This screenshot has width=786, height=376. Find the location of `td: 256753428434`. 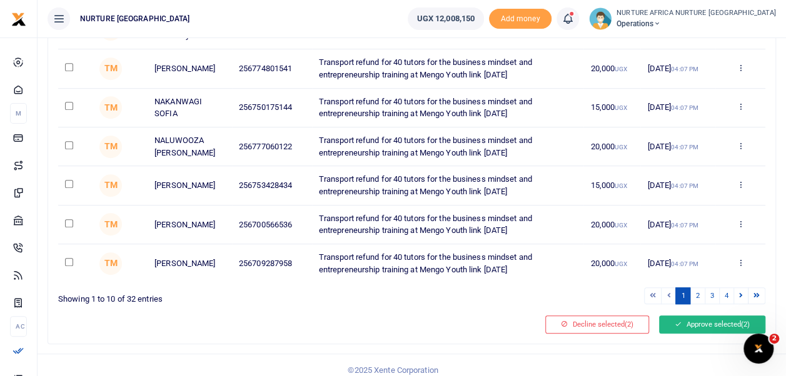

td: 256753428434 is located at coordinates (272, 186).